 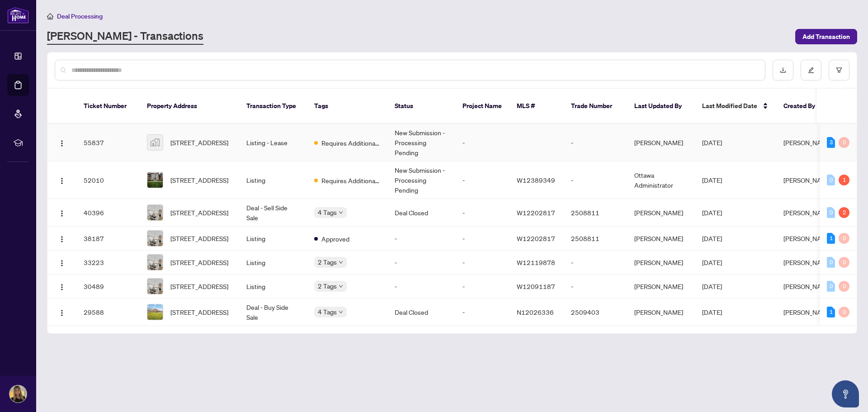 I want to click on th: Tags, so click(x=348, y=106).